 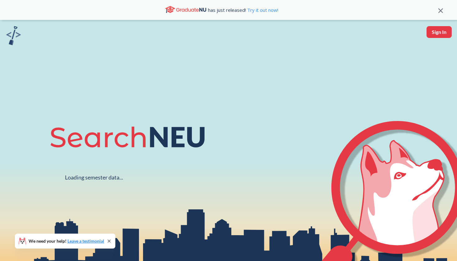 I want to click on a: Leave a testimonial, so click(x=86, y=241).